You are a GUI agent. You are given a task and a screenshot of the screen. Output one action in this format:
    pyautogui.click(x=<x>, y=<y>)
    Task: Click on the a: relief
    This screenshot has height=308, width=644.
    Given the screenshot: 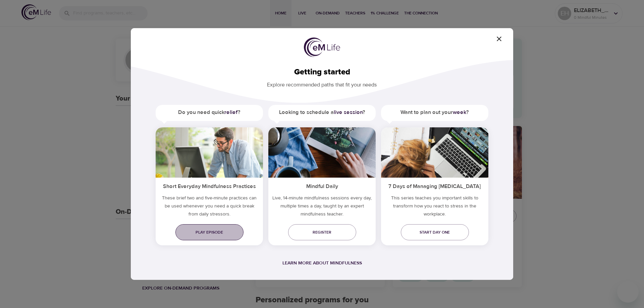 What is the action you would take?
    pyautogui.click(x=231, y=112)
    